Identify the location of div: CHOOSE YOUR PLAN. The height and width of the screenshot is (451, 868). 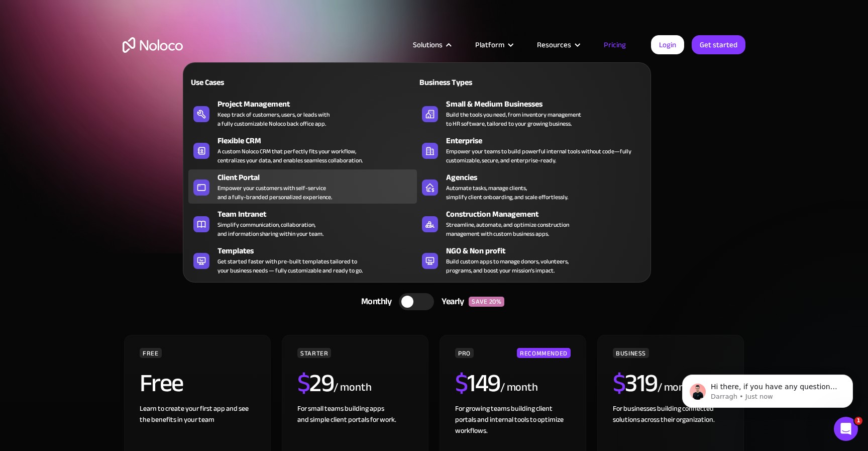
(434, 276).